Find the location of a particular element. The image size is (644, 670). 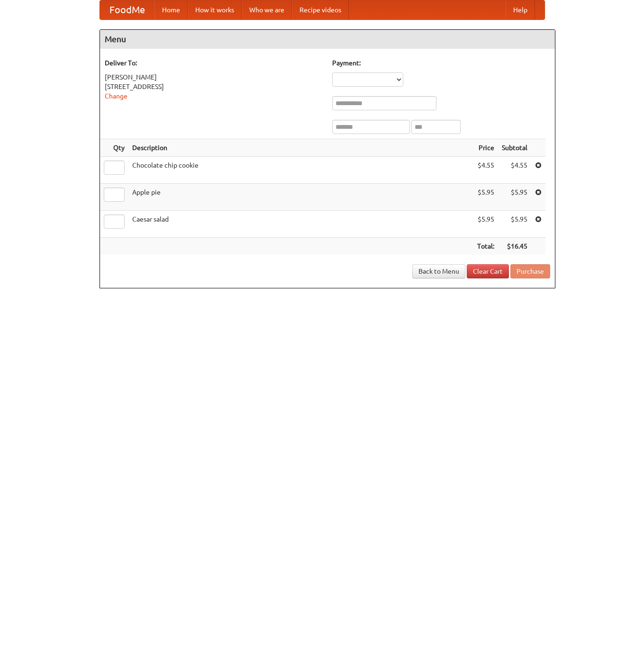

a: How it works is located at coordinates (215, 10).